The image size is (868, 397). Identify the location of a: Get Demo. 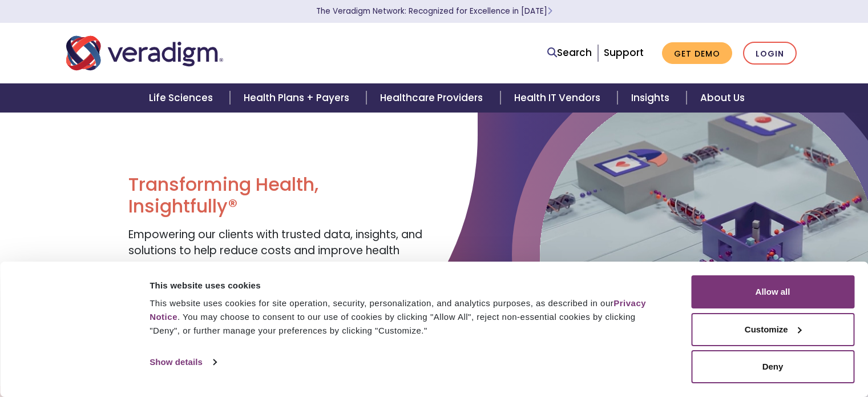
(697, 53).